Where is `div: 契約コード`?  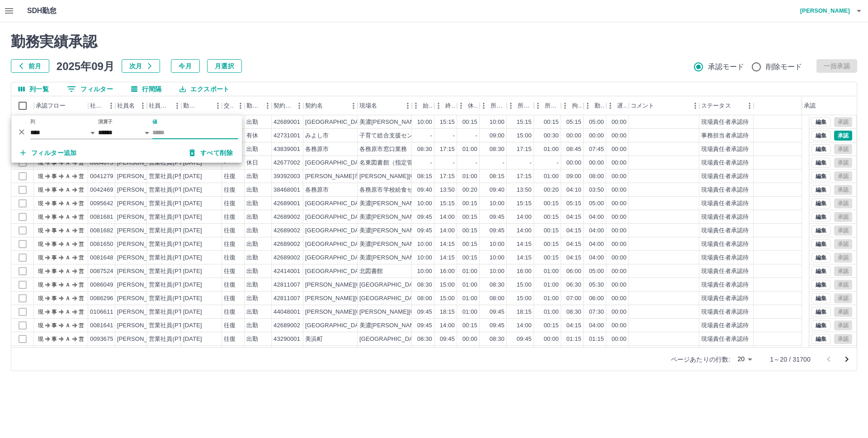
div: 契約コード is located at coordinates (283, 106).